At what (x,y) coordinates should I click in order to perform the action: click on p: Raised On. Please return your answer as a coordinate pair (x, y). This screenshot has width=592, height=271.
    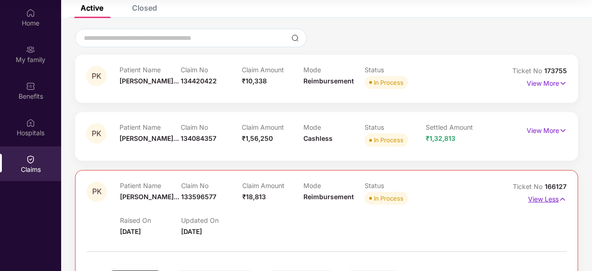
    Looking at the image, I should click on (151, 220).